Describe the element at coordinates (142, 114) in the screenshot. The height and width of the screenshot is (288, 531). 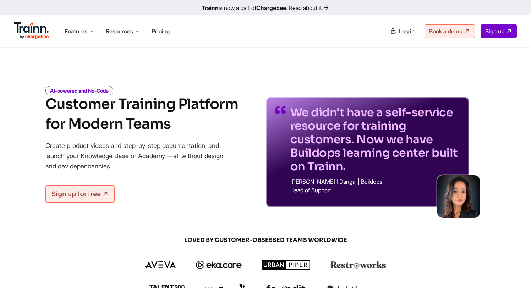
I see `h1: Customer Training Platform for Modern Teams` at that location.